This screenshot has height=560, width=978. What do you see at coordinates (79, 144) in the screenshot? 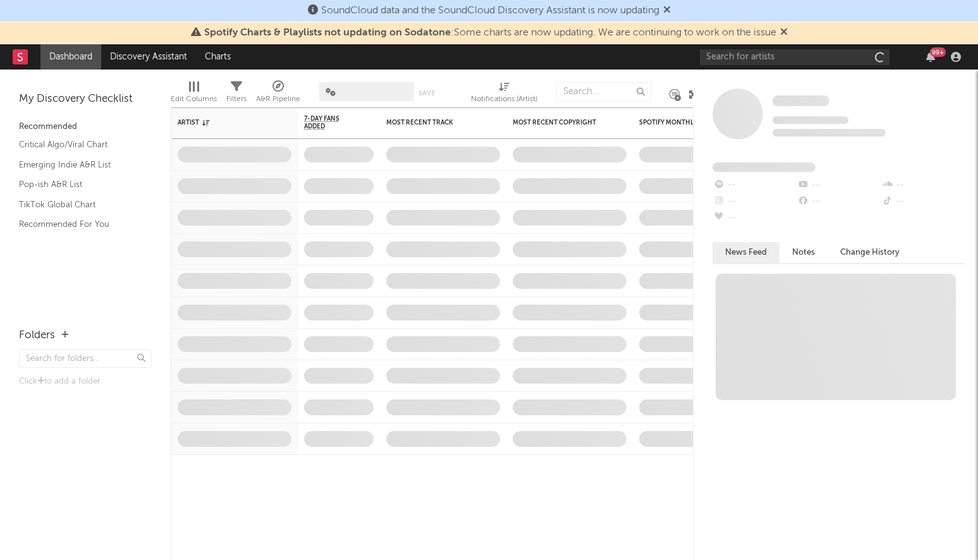
I see `a: Critical Algo/Viral Chart` at bounding box center [79, 144].